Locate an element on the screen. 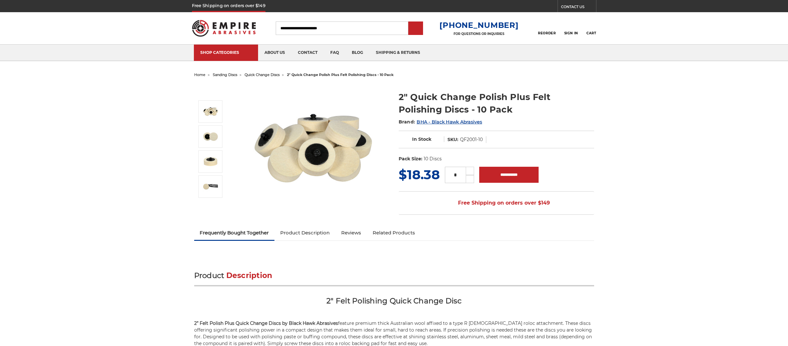  div: SHOP CATEGORIES is located at coordinates (226, 52).